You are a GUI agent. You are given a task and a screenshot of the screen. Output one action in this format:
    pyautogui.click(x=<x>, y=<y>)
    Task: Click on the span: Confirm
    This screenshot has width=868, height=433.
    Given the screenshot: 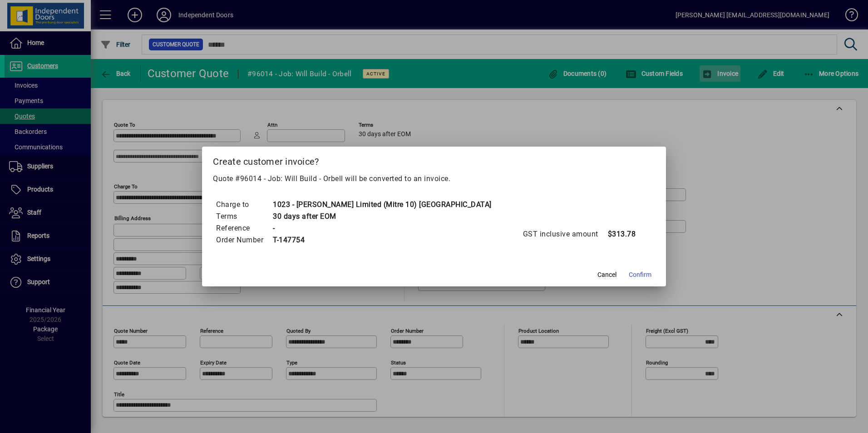 What is the action you would take?
    pyautogui.click(x=640, y=275)
    